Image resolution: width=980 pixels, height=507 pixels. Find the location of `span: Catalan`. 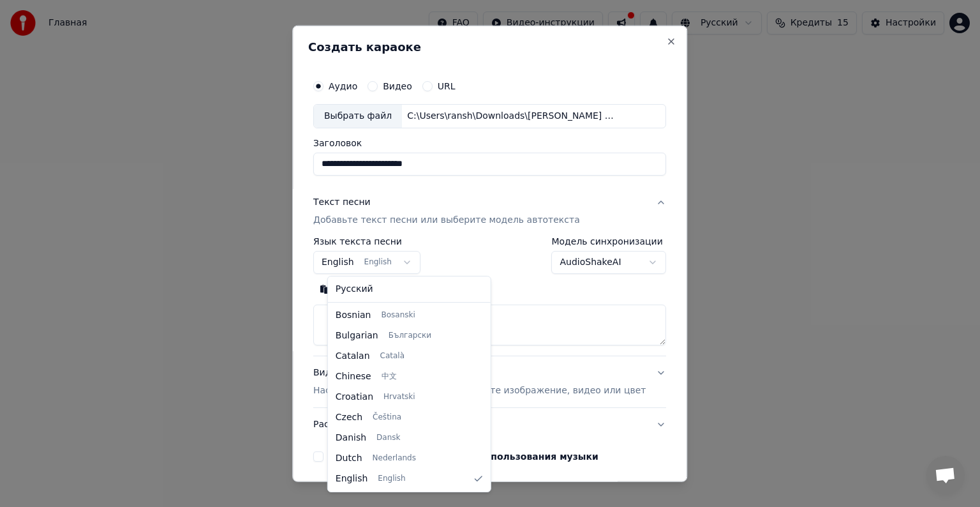

span: Catalan is located at coordinates (353, 356).